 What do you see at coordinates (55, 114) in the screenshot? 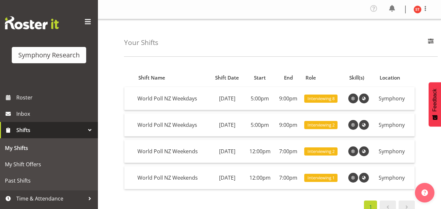
I see `span: Inbox` at bounding box center [55, 114].